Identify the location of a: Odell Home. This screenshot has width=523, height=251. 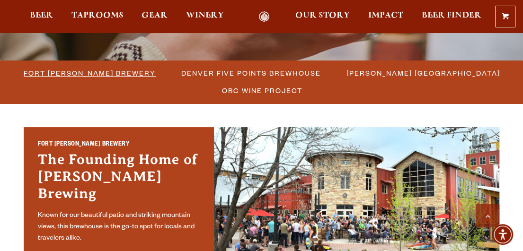
(264, 17).